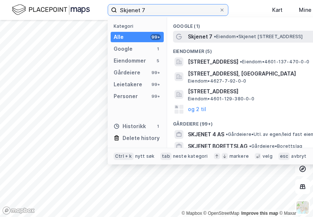 This screenshot has height=217, width=313. What do you see at coordinates (274, 62) in the screenshot?
I see `span: Eiendom • 4601-137-470-0-0` at bounding box center [274, 62].